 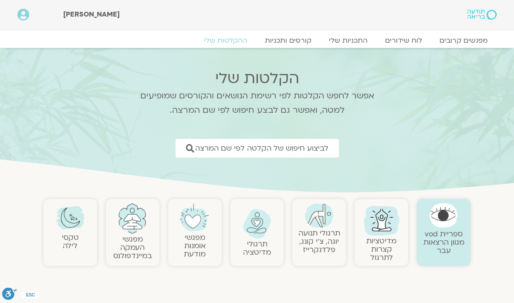 I want to click on a: ספריית vodמגוון הרצאות עבר, so click(x=444, y=242).